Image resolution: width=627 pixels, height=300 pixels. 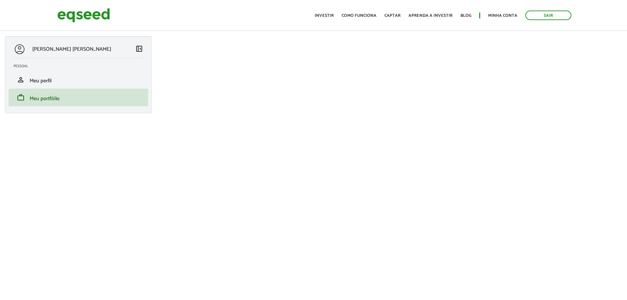 I want to click on span: work, so click(x=21, y=97).